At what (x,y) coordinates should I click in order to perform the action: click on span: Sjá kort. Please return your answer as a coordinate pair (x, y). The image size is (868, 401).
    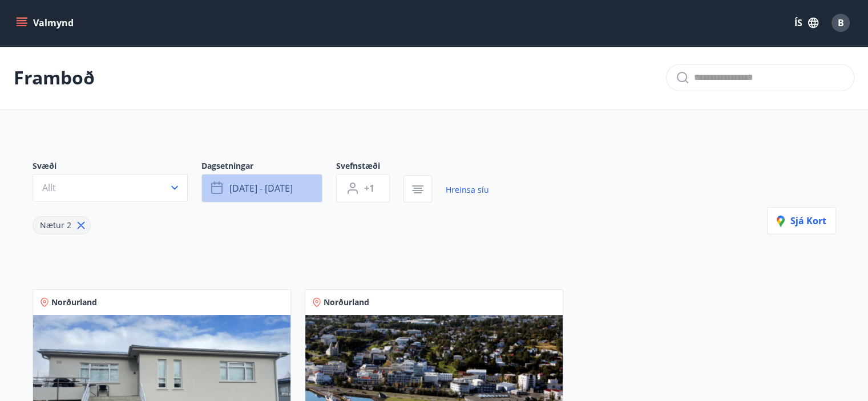
    Looking at the image, I should click on (801, 221).